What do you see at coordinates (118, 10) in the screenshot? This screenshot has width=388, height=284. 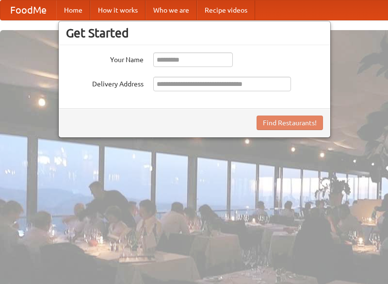 I see `a: How it works` at bounding box center [118, 10].